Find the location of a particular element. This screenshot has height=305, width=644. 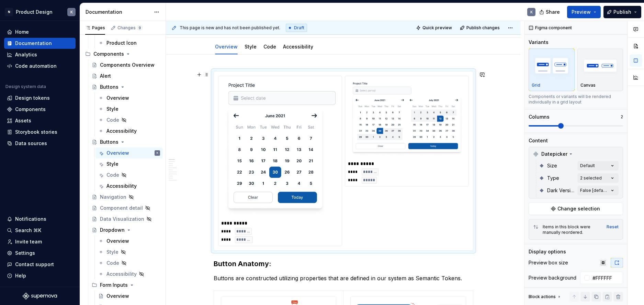

div: Default is located at coordinates (587, 166).